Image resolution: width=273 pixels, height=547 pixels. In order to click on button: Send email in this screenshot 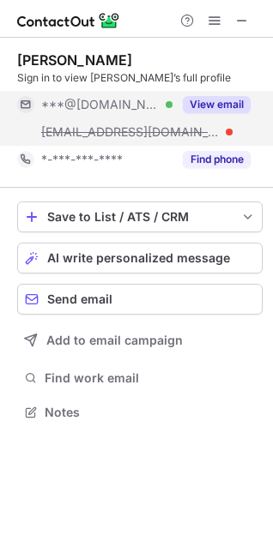, I will do `click(140, 299)`.